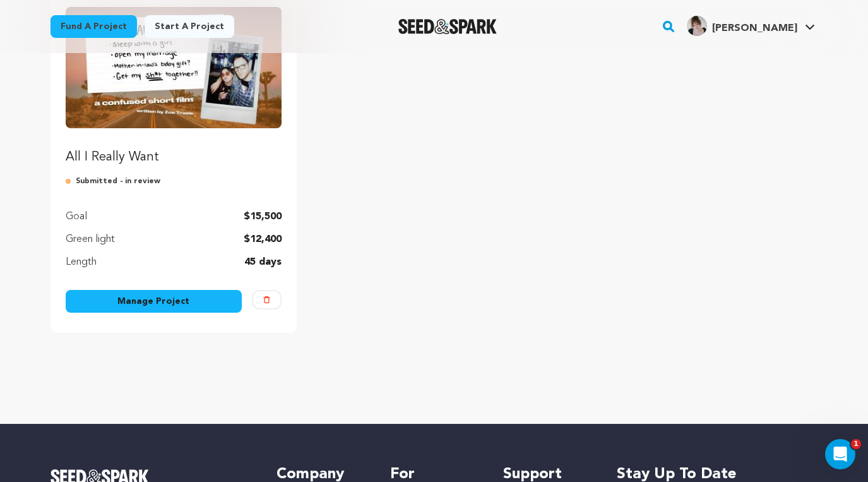 Image resolution: width=868 pixels, height=482 pixels. I want to click on p: Submitted - in review, so click(174, 181).